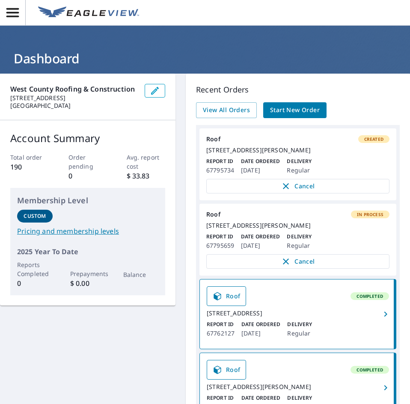 This screenshot has height=404, width=410. Describe the element at coordinates (29, 167) in the screenshot. I see `p: 190` at that location.